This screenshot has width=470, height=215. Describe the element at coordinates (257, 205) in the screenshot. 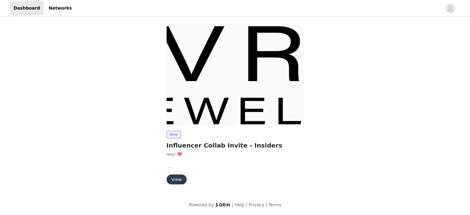

I see `a: Privacy` at that location.